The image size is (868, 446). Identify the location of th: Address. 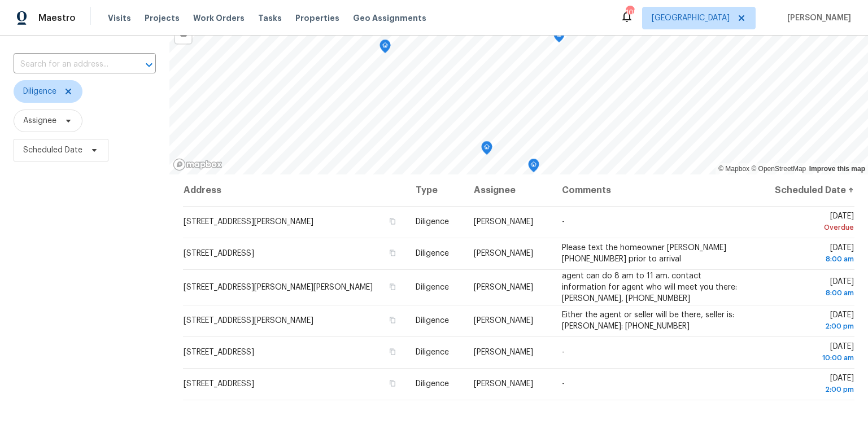
(295, 191).